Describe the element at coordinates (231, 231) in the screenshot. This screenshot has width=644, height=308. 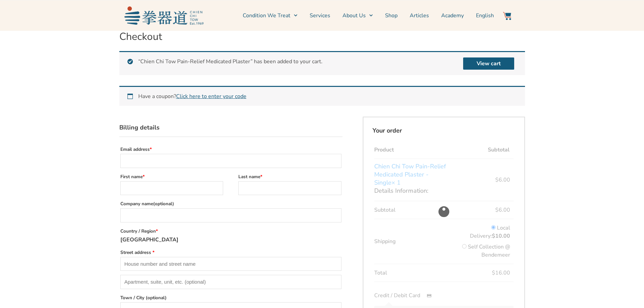
I see `label: Country / Region` at that location.